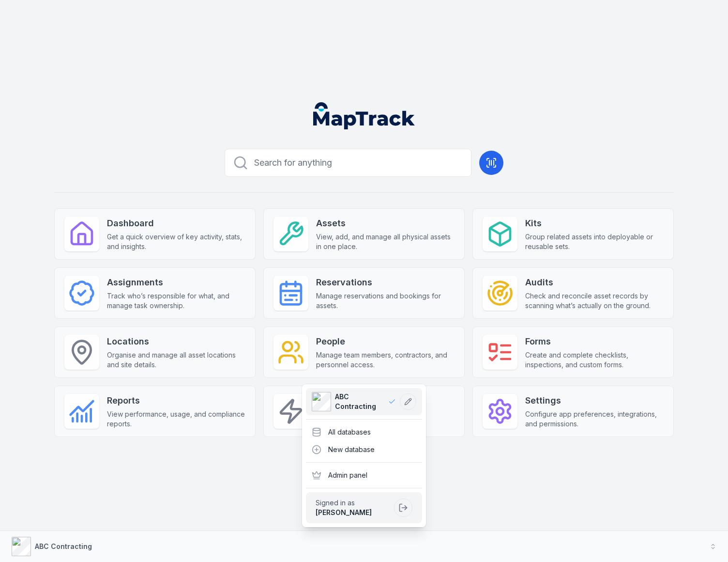  I want to click on strong: ABC Contracting, so click(63, 546).